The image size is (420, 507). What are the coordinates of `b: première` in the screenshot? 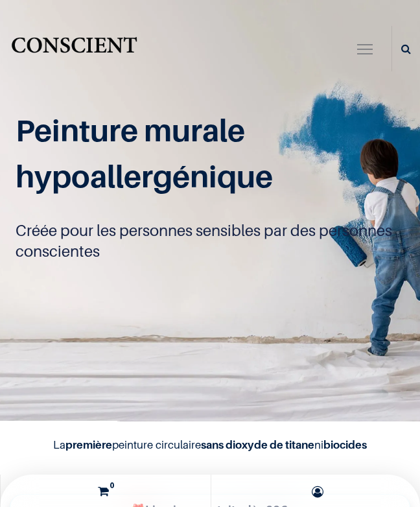 It's located at (89, 445).